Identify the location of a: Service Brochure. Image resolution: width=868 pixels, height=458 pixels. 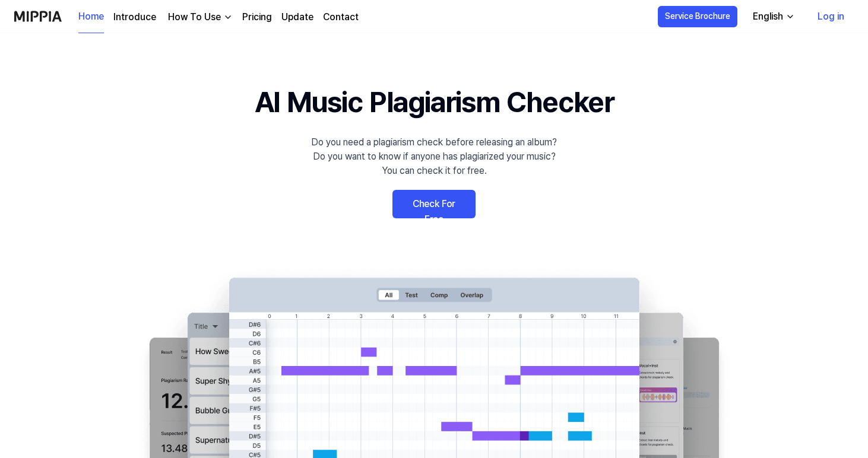
(697, 16).